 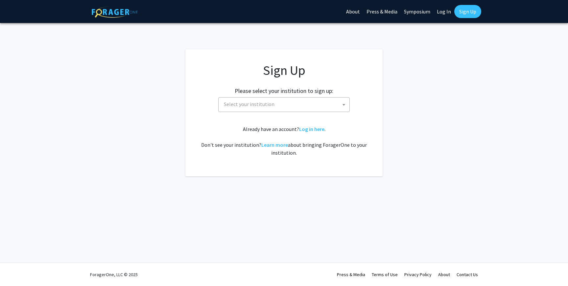 I want to click on a: Learn more about bringing ForagerOne to your institution, so click(x=274, y=145).